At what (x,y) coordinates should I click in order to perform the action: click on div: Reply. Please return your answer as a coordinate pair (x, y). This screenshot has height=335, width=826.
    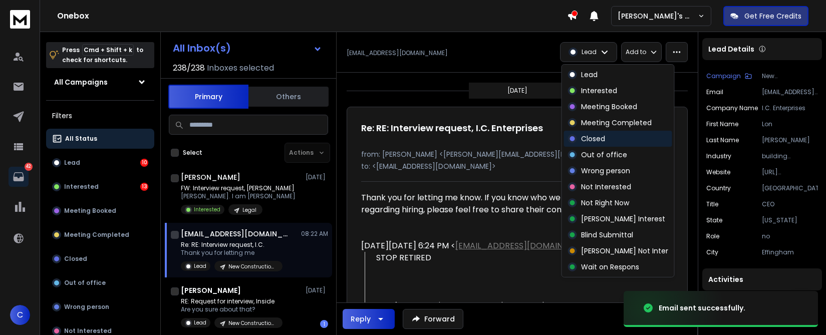
    Looking at the image, I should click on (361, 319).